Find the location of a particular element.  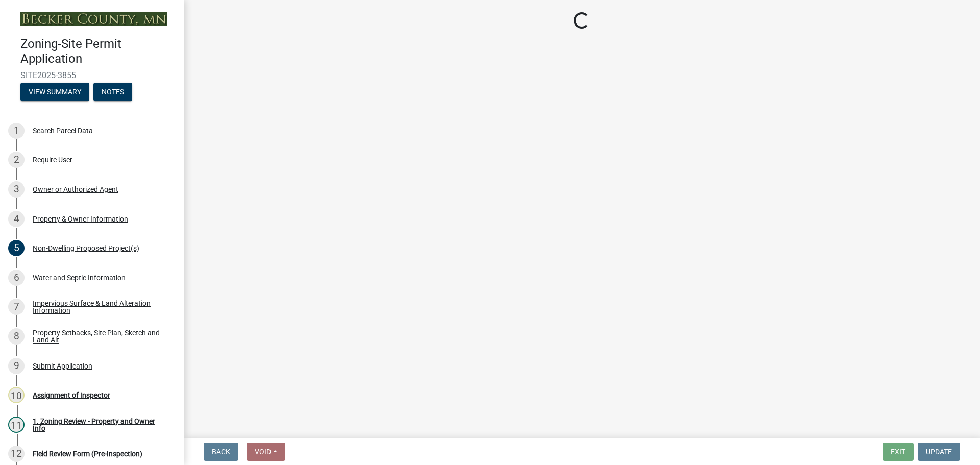

div: 11 is located at coordinates (16, 424).